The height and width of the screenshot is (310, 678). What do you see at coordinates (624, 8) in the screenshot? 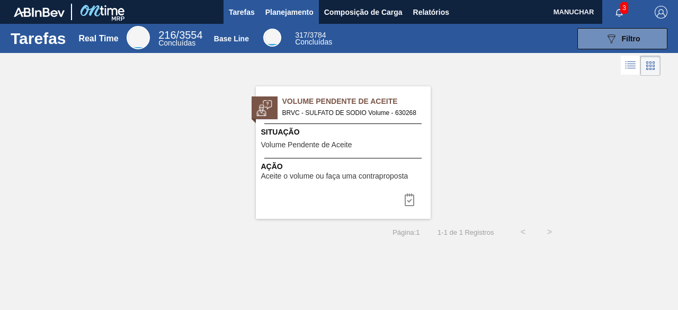
I see `span: 3` at bounding box center [624, 8].